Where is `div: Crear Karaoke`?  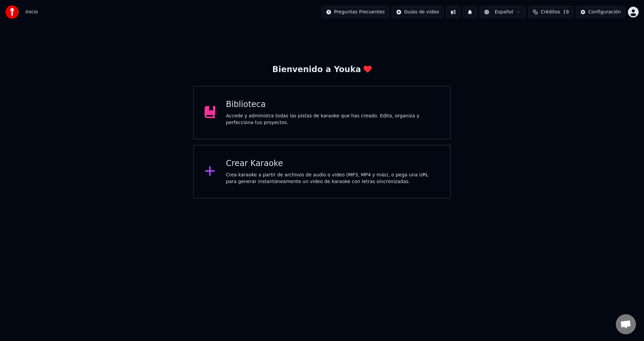 div: Crear Karaoke is located at coordinates (332, 164).